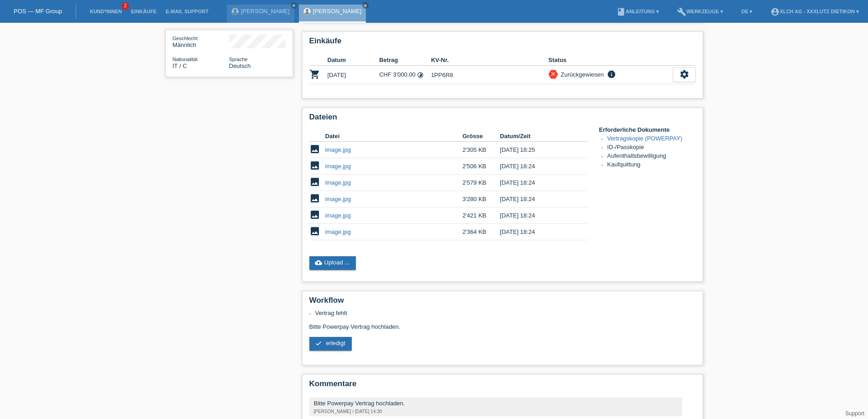 The image size is (868, 419). Describe the element at coordinates (682, 12) in the screenshot. I see `i: build` at that location.